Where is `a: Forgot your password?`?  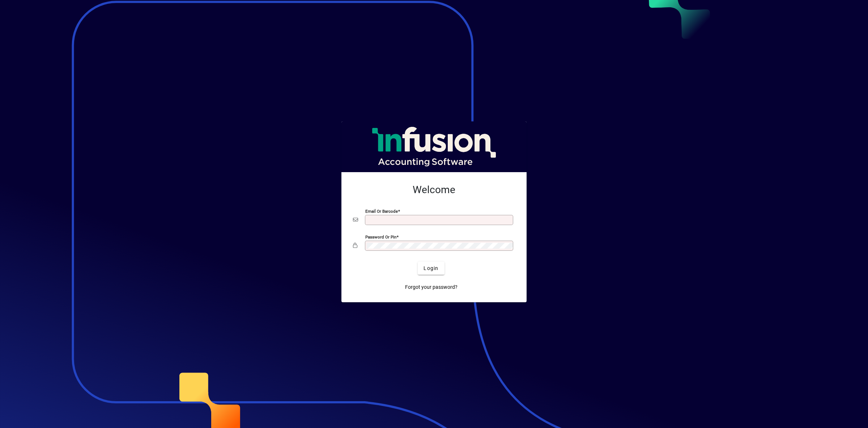
a: Forgot your password? is located at coordinates (431, 287).